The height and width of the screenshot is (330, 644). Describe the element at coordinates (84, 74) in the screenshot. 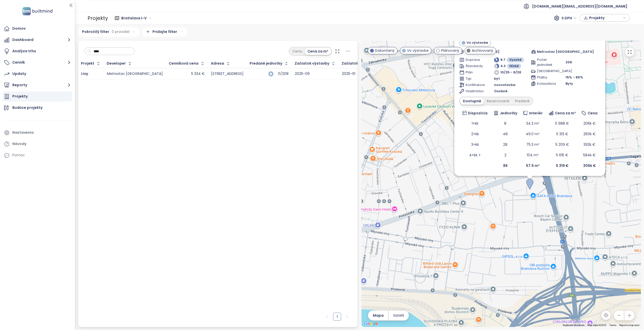

I see `a: Livy` at that location.